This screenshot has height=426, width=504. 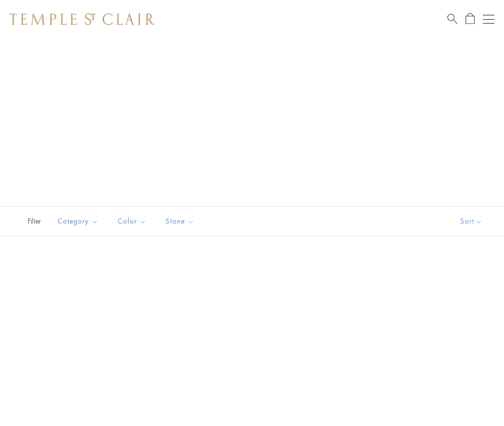 What do you see at coordinates (181, 221) in the screenshot?
I see `span: Stone` at bounding box center [181, 221].